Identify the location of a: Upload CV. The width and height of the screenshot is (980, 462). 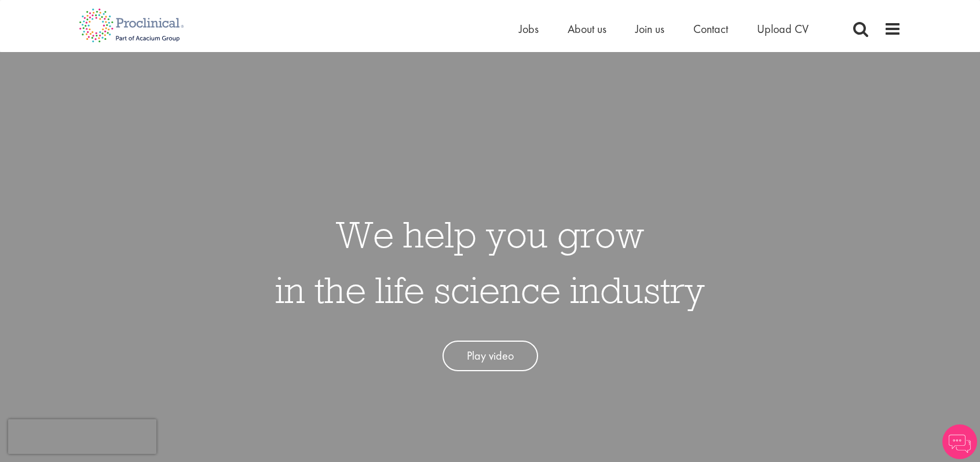
(782, 29).